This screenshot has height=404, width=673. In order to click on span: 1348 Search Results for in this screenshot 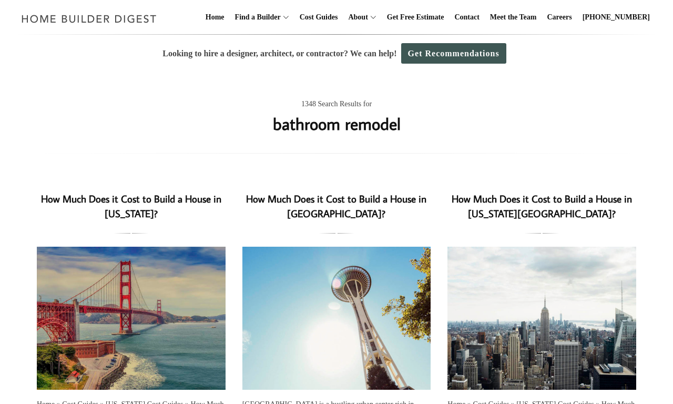, I will do `click(336, 104)`.